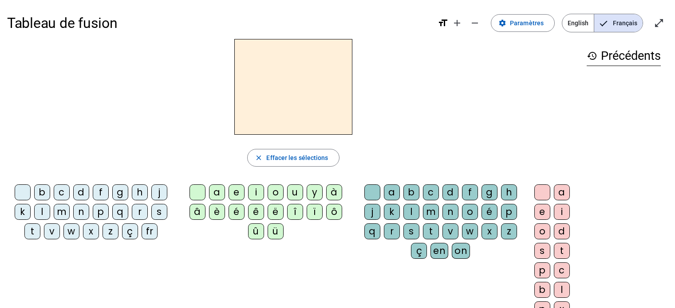 This screenshot has width=675, height=308. I want to click on div: u, so click(295, 193).